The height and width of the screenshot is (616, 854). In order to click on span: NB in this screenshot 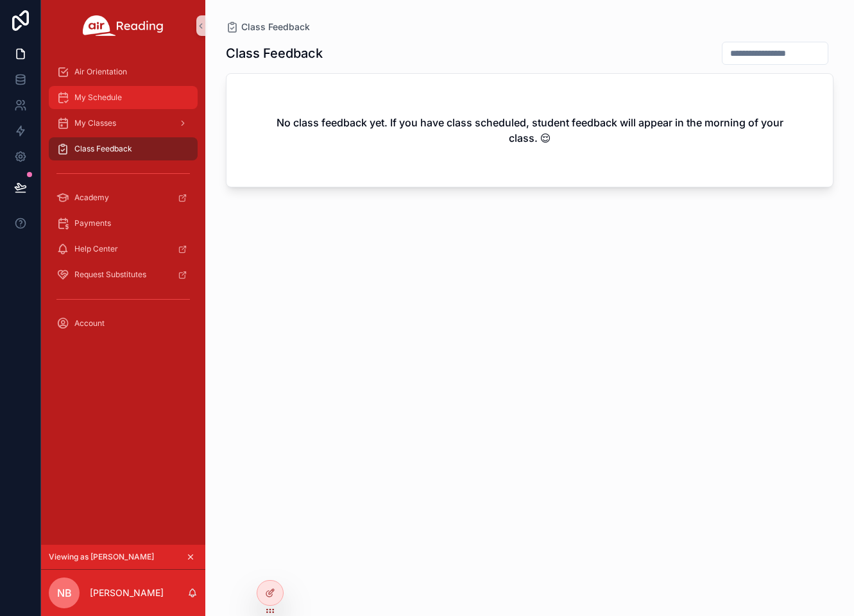, I will do `click(64, 593)`.